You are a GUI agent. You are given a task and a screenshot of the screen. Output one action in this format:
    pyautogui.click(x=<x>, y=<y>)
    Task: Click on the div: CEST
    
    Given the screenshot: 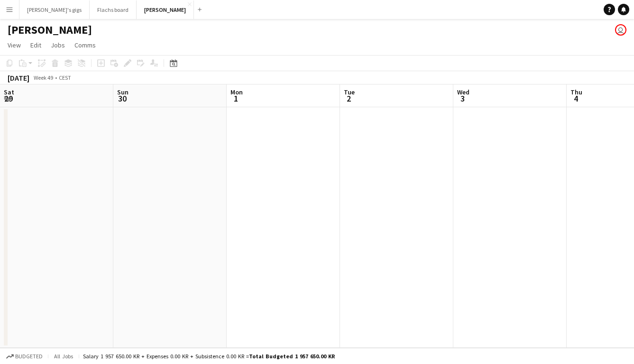 What is the action you would take?
    pyautogui.click(x=65, y=77)
    